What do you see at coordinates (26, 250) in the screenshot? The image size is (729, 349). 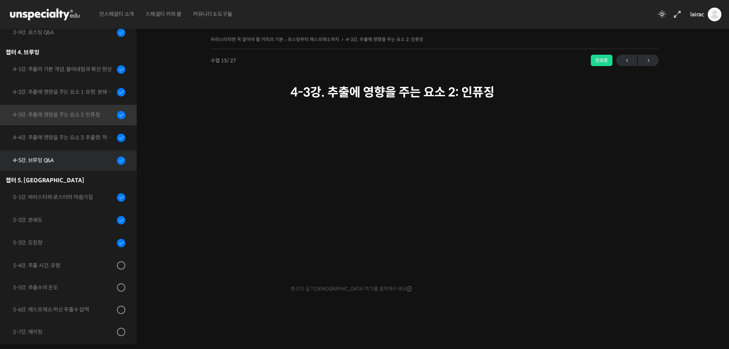 I see `a: 홈` at bounding box center [26, 250].